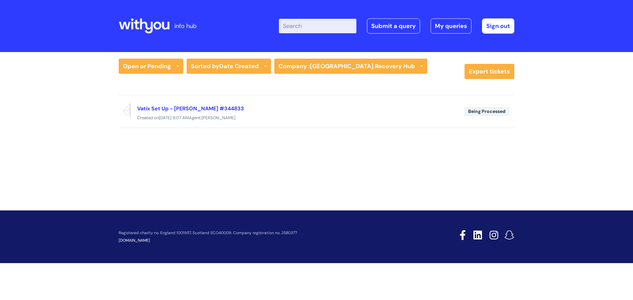 This screenshot has height=300, width=633. What do you see at coordinates (487, 111) in the screenshot?
I see `span: Being Processed` at bounding box center [487, 111].